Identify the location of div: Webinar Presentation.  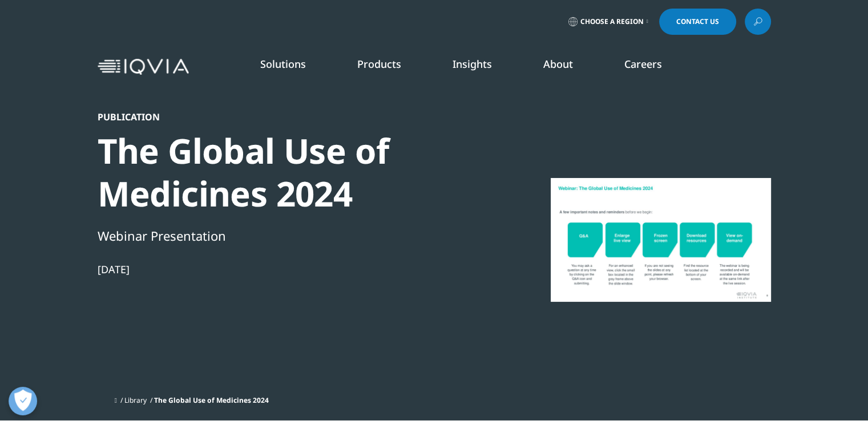
(294, 235).